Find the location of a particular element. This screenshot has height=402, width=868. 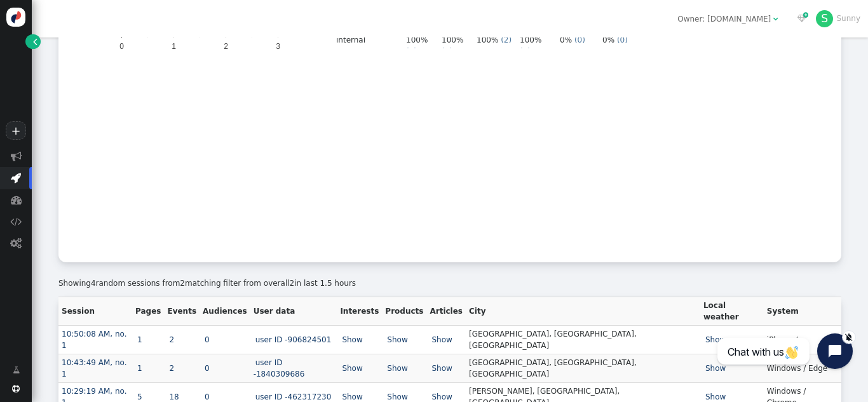

div: Showing random sessions from matching filter from overall in last 1.5 hours is located at coordinates (450, 283).